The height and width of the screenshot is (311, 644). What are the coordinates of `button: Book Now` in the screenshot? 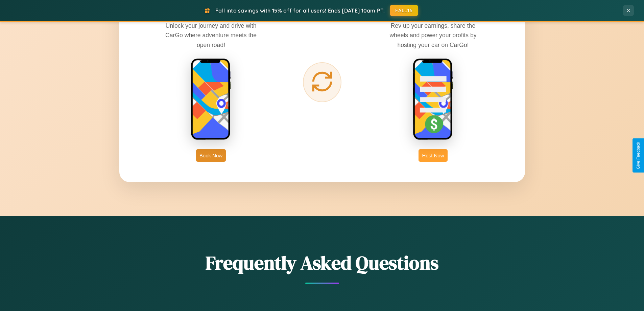 It's located at (211, 156).